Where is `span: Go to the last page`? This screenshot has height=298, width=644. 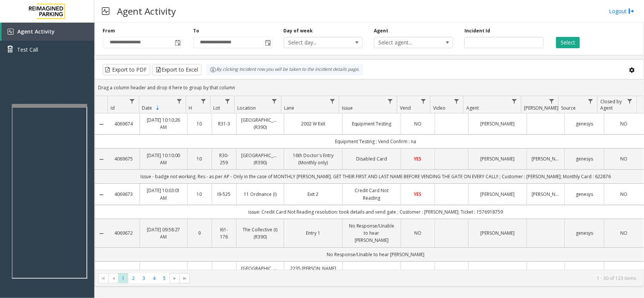
span: Go to the last page is located at coordinates (185, 278).